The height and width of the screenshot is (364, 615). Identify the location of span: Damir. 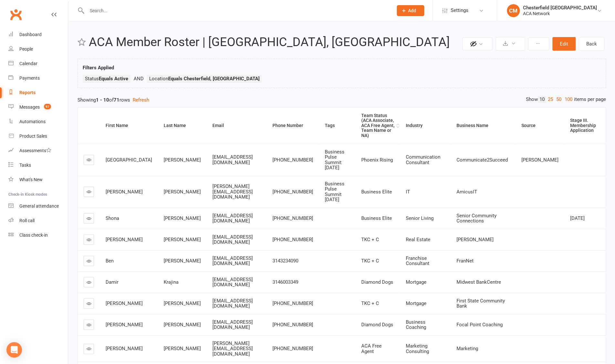
(112, 282).